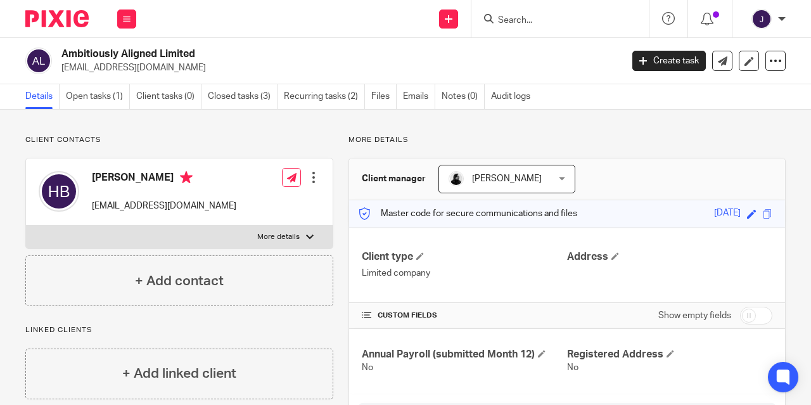 The image size is (811, 405). I want to click on h2: Ambitiously Aligned Limited, so click(282, 54).